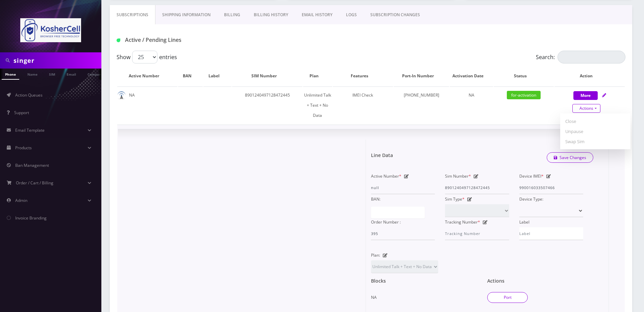  What do you see at coordinates (145, 57) in the screenshot?
I see `select: Showentries` at bounding box center [145, 57].